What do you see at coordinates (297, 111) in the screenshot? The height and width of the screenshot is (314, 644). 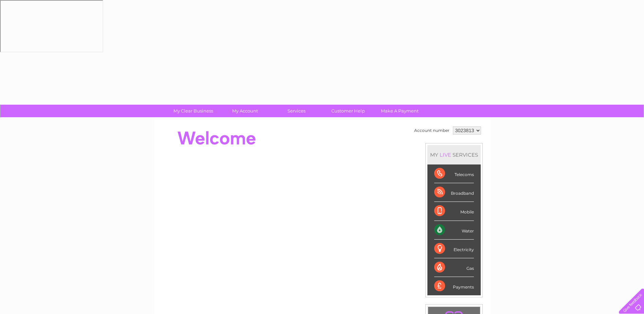 I see `a: Services` at bounding box center [297, 111].